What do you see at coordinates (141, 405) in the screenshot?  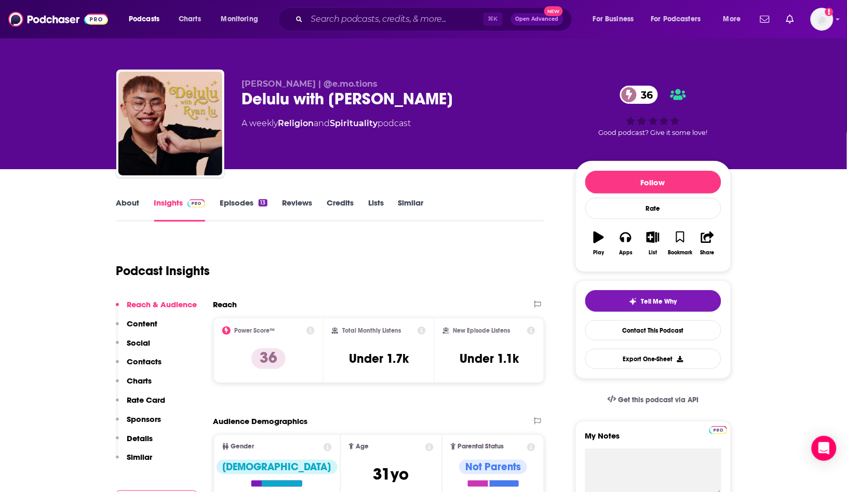 I see `button: Rate Card` at bounding box center [141, 405].